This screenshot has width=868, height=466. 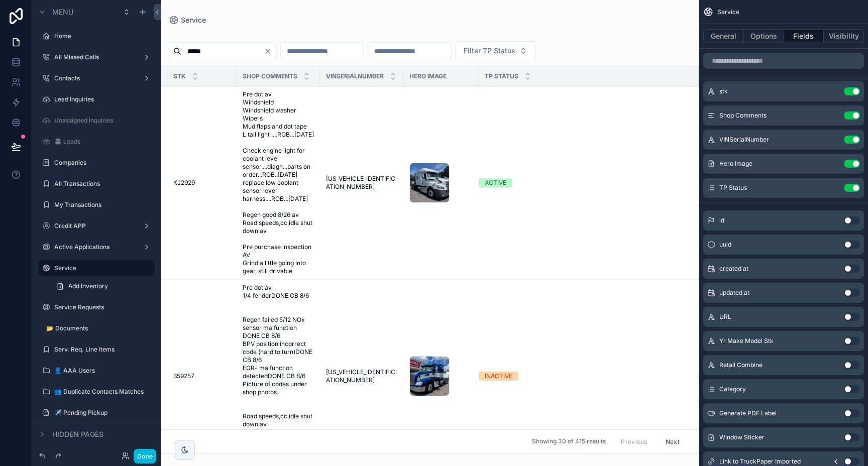 What do you see at coordinates (102, 142) in the screenshot?
I see `label: 📇 Leads` at bounding box center [102, 142].